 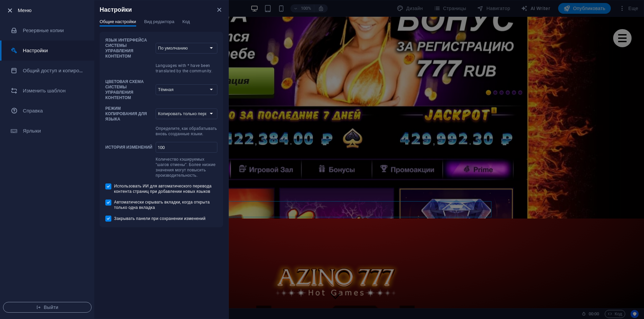 I want to click on h6: Изменить шаблон, so click(x=54, y=91).